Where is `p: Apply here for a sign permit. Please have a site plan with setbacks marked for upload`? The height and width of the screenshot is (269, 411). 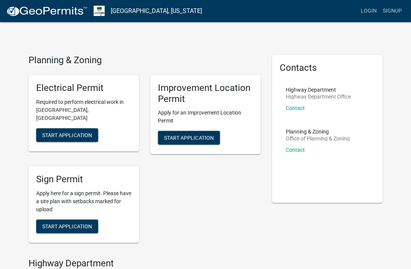
p: Apply here for a sign permit. Please have a site plan with setbacks marked for upload is located at coordinates (84, 202).